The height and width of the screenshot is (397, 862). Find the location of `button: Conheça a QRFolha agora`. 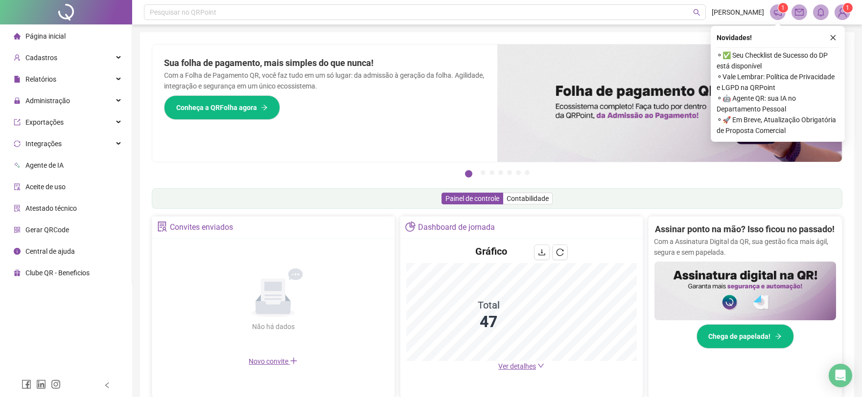

button: Conheça a QRFolha agora is located at coordinates (222, 108).